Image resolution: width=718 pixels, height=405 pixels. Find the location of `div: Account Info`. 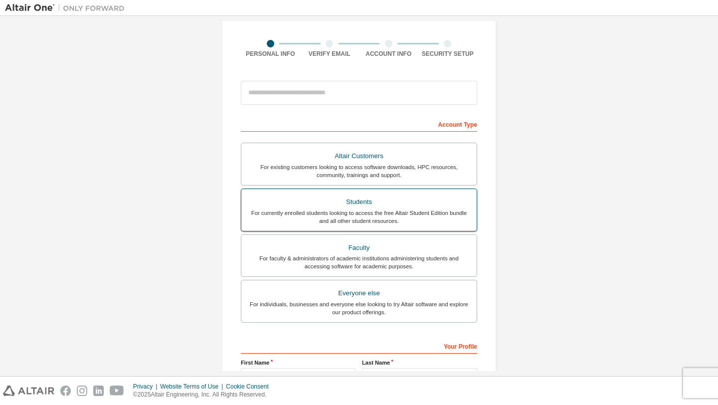

div: Account Info is located at coordinates (388, 54).